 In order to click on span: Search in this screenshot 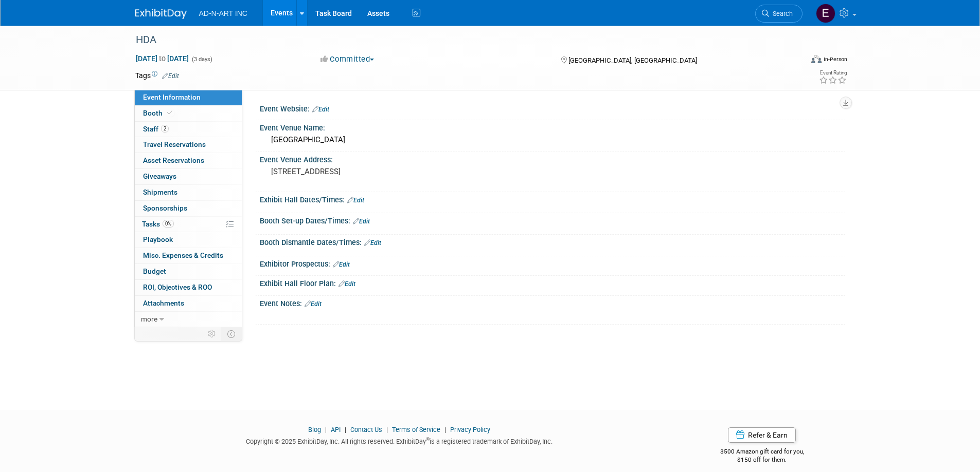, I will do `click(781, 13)`.